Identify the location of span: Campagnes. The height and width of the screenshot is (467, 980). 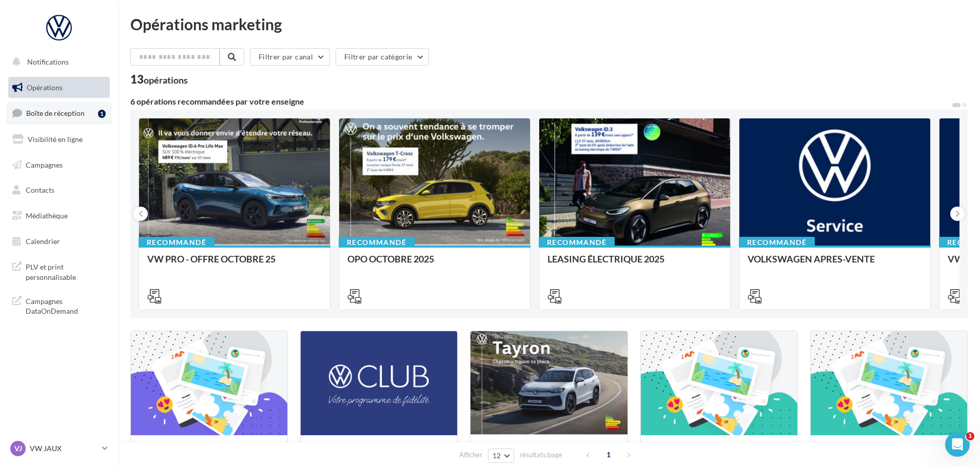
(44, 164).